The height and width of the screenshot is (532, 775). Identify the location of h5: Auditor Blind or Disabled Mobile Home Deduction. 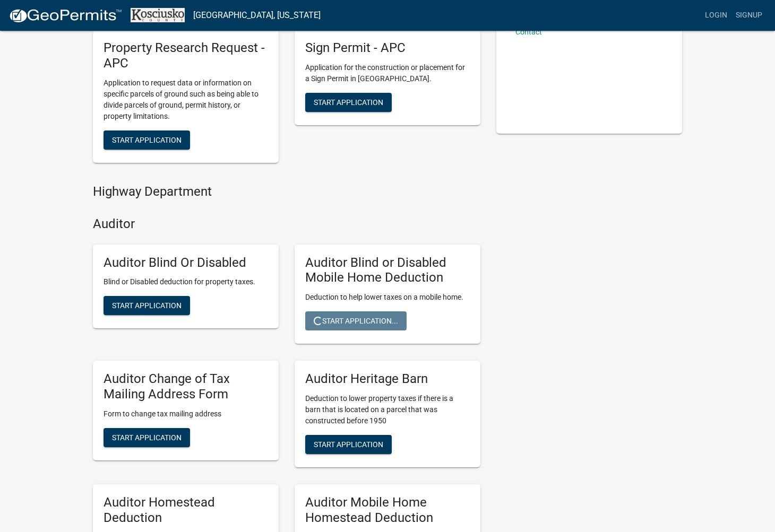
(388, 271).